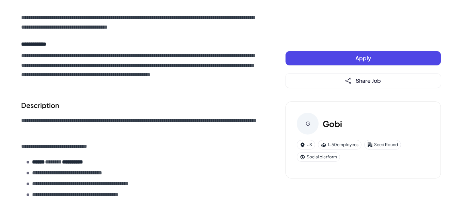  What do you see at coordinates (332, 124) in the screenshot?
I see `h3: Gobi` at bounding box center [332, 124].